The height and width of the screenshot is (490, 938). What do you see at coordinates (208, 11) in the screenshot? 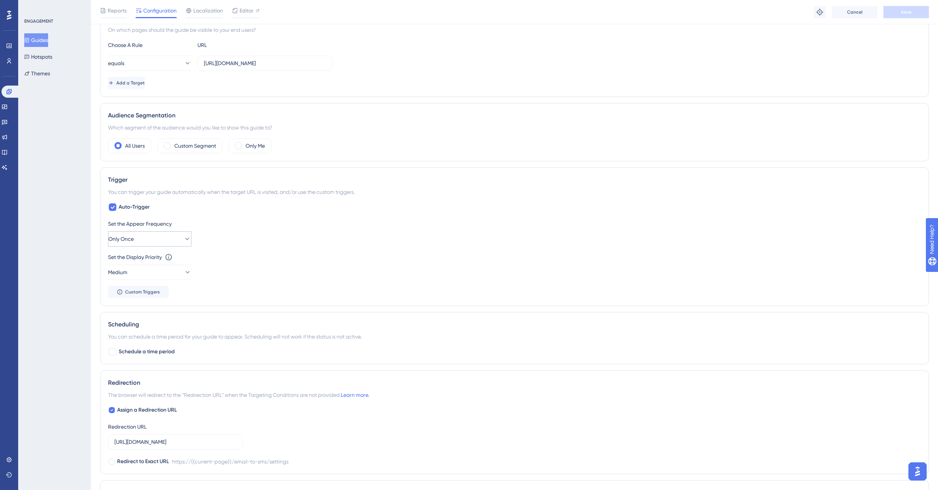
I see `span: Localization` at bounding box center [208, 11].